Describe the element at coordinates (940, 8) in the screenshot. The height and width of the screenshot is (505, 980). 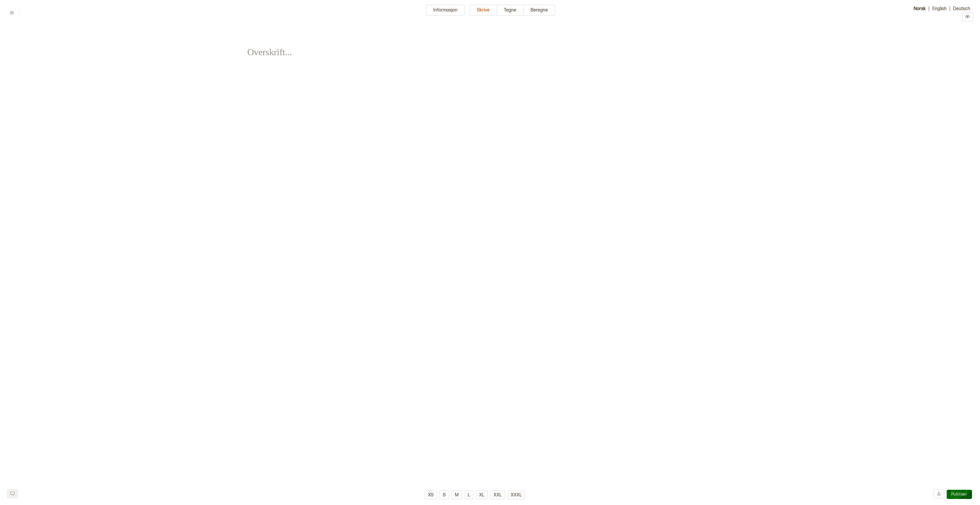
I see `button: English` at that location.